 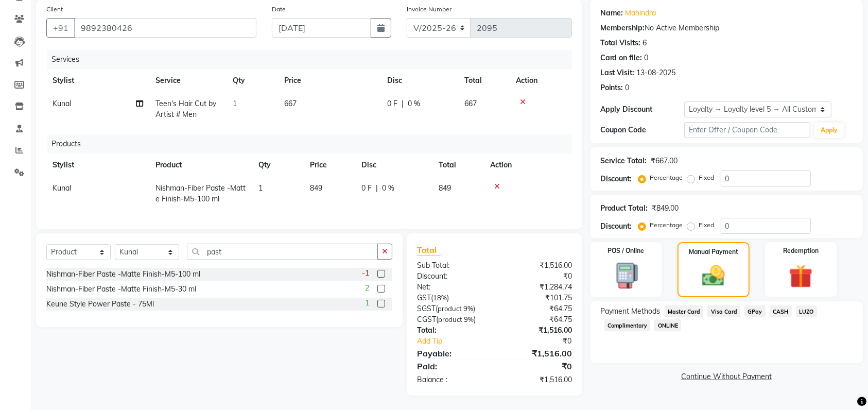 I want to click on div: ₹101.75, so click(x=536, y=297).